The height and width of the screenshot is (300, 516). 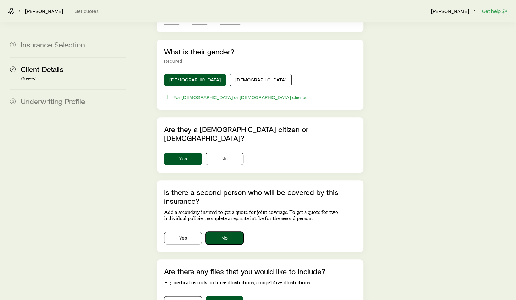 I want to click on p: Are there any files that you would like to include?, so click(x=260, y=272).